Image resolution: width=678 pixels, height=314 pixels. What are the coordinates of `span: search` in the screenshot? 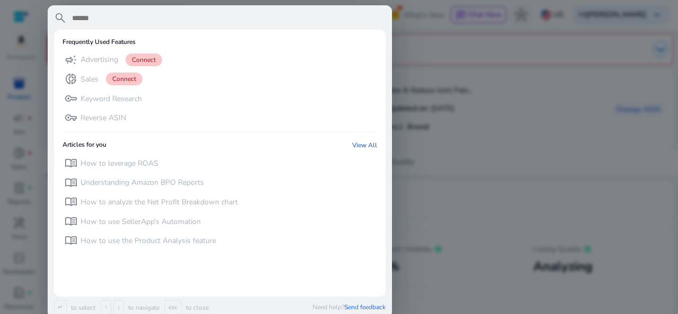 It's located at (60, 18).